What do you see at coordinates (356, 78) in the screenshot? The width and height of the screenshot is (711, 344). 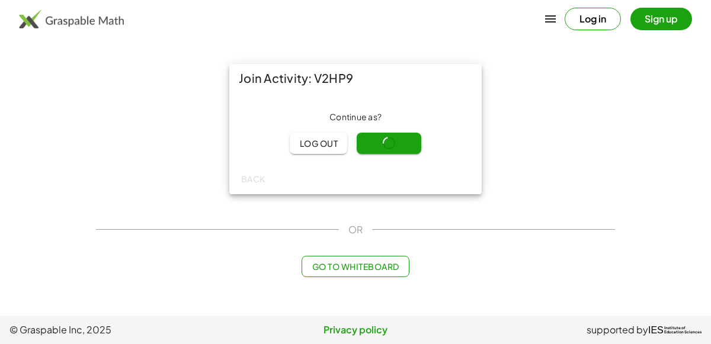 I see `div: Join Activity: V2HP9` at bounding box center [356, 78].